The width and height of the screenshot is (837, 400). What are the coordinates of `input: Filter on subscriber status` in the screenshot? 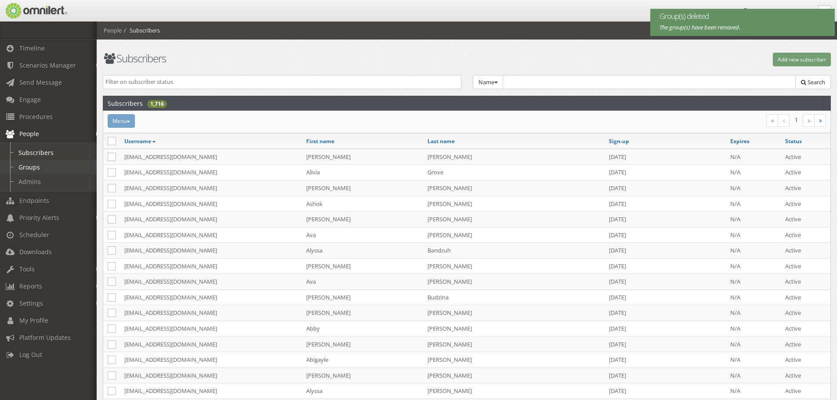 It's located at (282, 82).